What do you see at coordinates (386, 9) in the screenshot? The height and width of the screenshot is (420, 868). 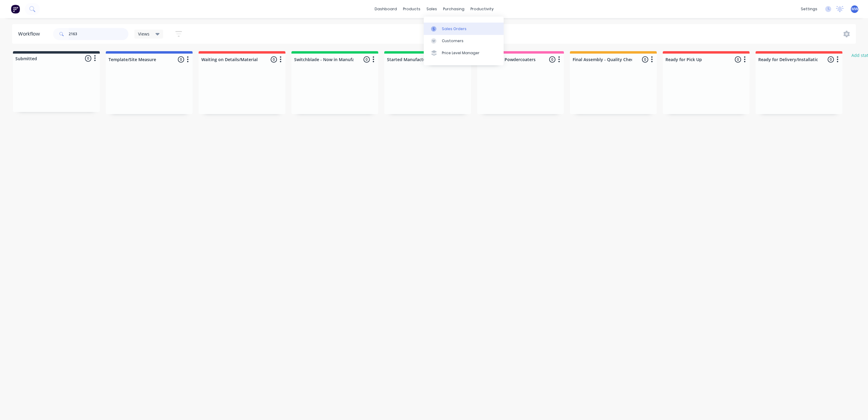 I see `a: dashboard` at bounding box center [386, 9].